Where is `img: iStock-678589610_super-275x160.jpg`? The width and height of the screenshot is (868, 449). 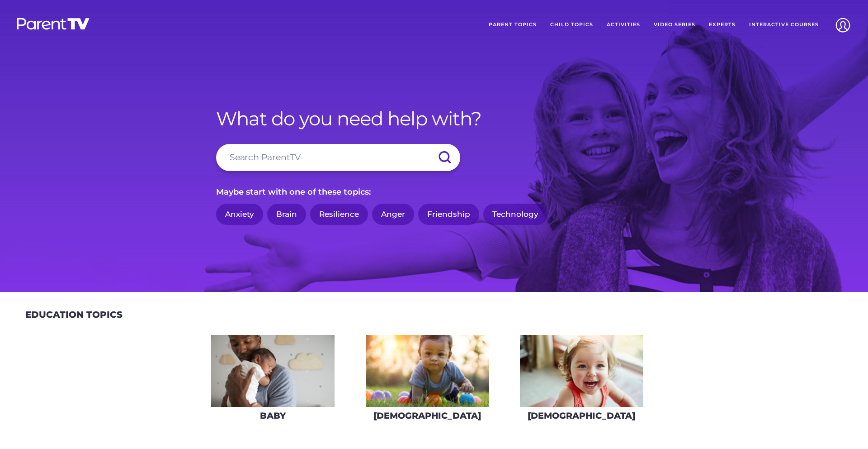
img: iStock-678589610_super-275x160.jpg is located at coordinates (581, 371).